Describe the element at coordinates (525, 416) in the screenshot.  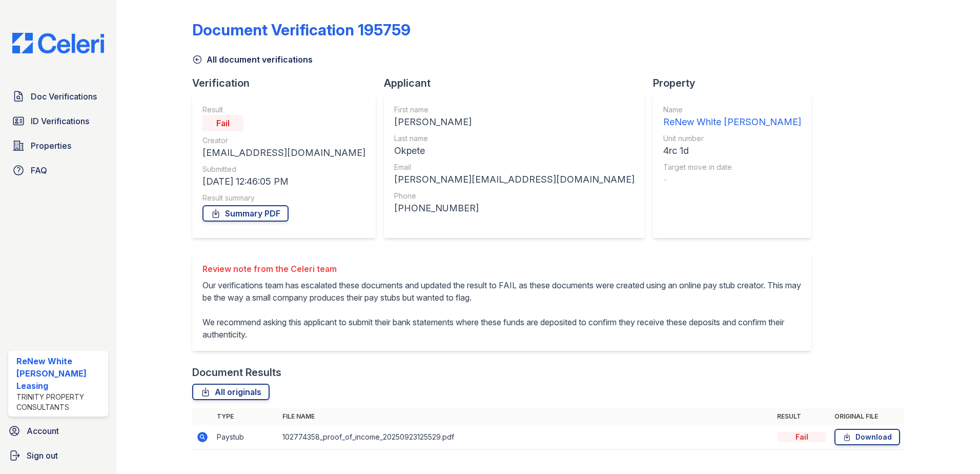
I see `th: File name` at that location.